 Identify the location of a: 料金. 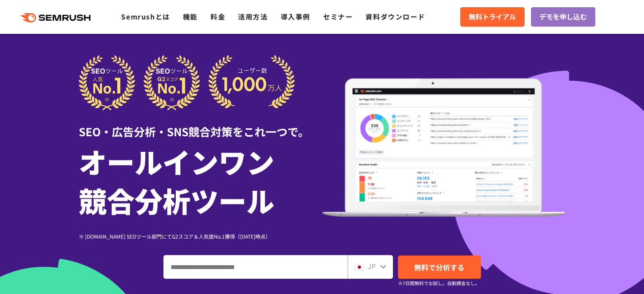
(218, 16).